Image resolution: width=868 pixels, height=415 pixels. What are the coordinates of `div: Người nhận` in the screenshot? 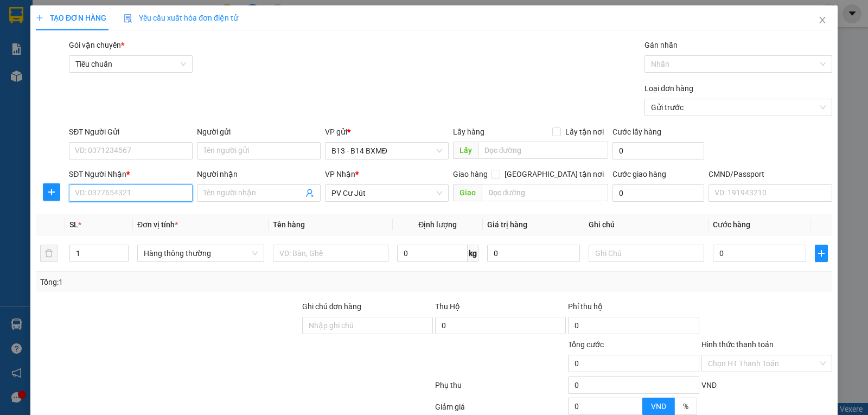 It's located at (259, 174).